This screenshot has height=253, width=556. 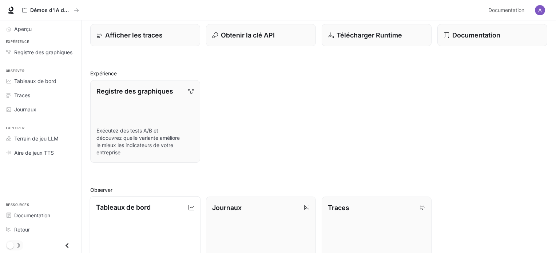 What do you see at coordinates (10, 245) in the screenshot?
I see `span: Basculement du mode sombre` at bounding box center [10, 245].